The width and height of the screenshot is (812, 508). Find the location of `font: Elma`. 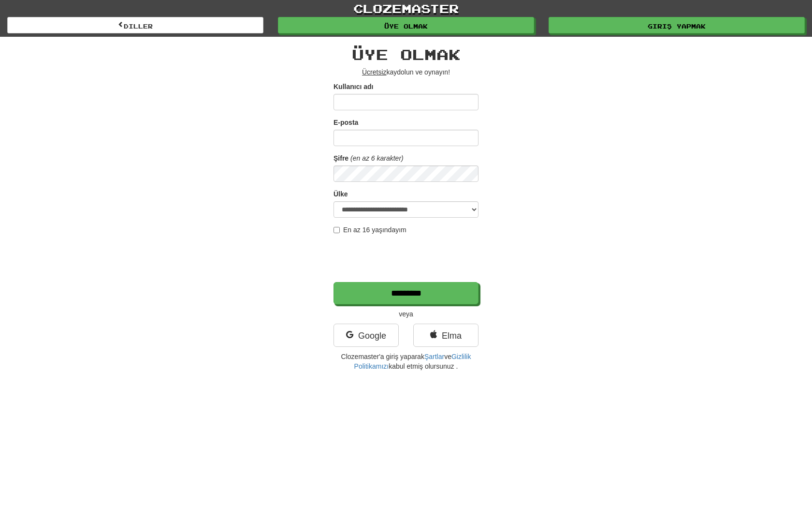

font: Elma is located at coordinates (452, 336).